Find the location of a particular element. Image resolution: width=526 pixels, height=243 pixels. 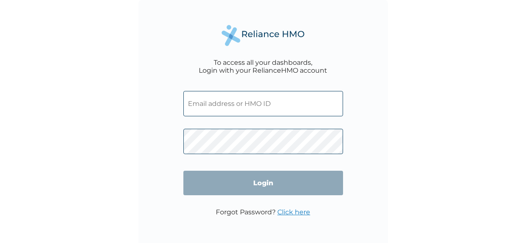

img: Reliance Health's Logo is located at coordinates (263, 35).